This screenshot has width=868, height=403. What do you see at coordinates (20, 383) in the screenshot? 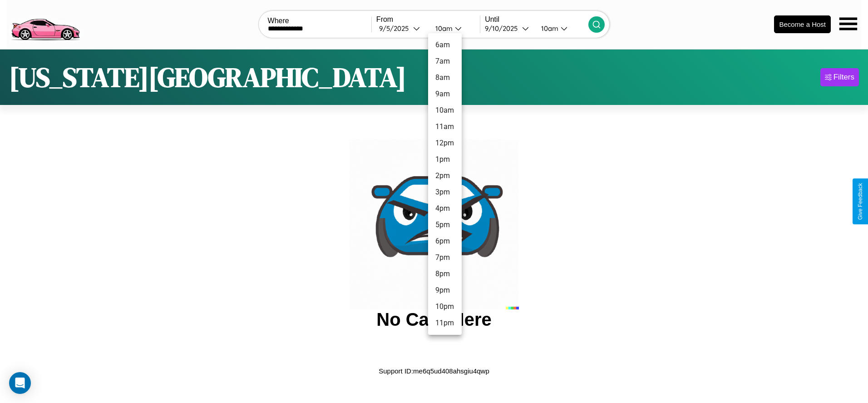
I see `div: Open Intercom Messenger` at bounding box center [20, 383].